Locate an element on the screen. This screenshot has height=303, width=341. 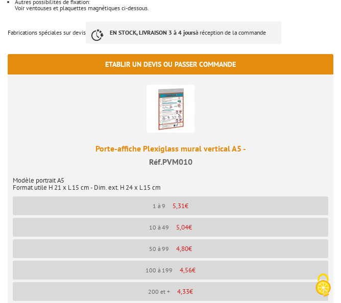
span: 5,04 is located at coordinates (182, 227).